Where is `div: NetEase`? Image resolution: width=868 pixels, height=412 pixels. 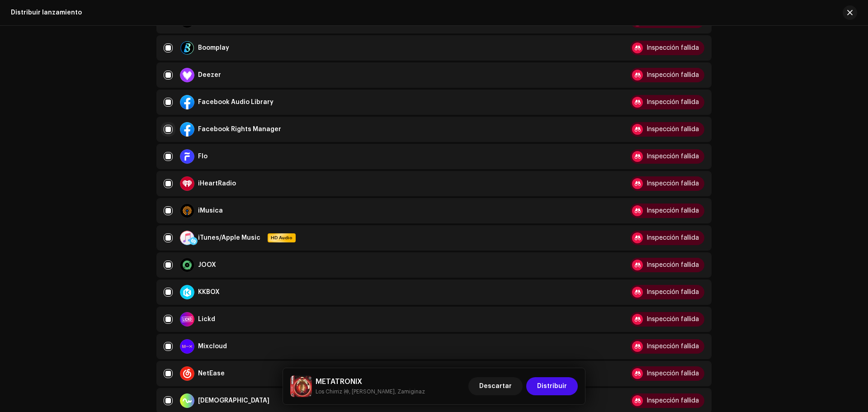
div: NetEase is located at coordinates (211, 374).